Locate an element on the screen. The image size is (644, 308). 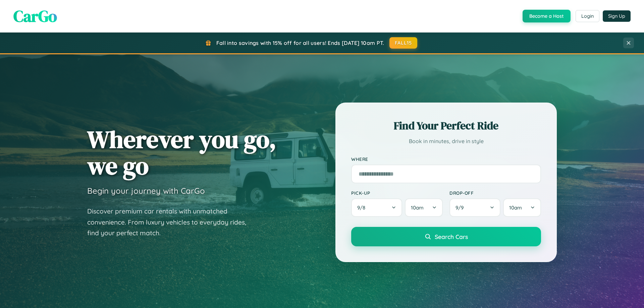
span: CarGo is located at coordinates (35, 16).